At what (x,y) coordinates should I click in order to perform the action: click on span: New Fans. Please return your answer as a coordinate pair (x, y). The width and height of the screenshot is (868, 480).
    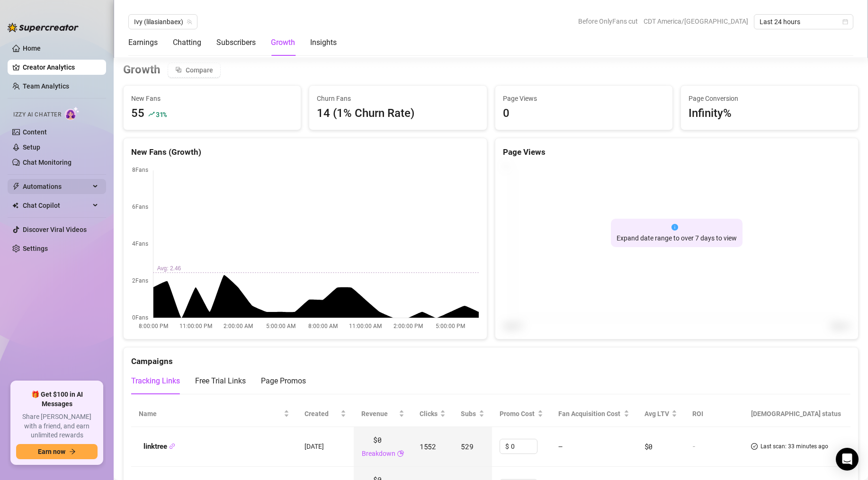
    Looking at the image, I should click on (212, 99).